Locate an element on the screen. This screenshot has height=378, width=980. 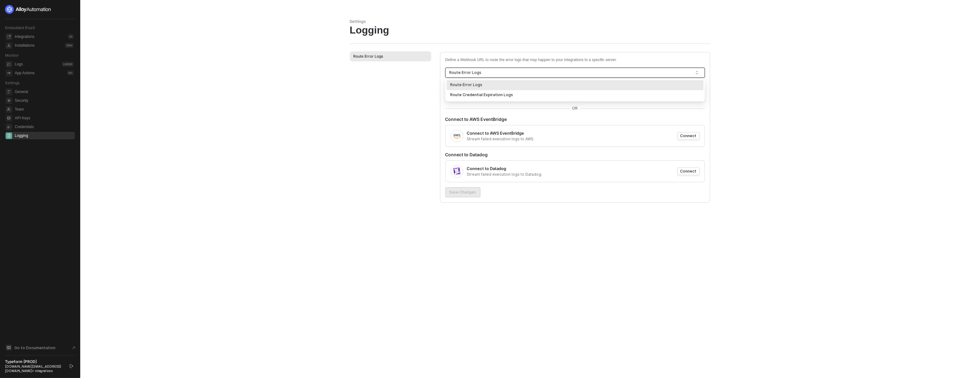
div: Logging is located at coordinates (530, 30).